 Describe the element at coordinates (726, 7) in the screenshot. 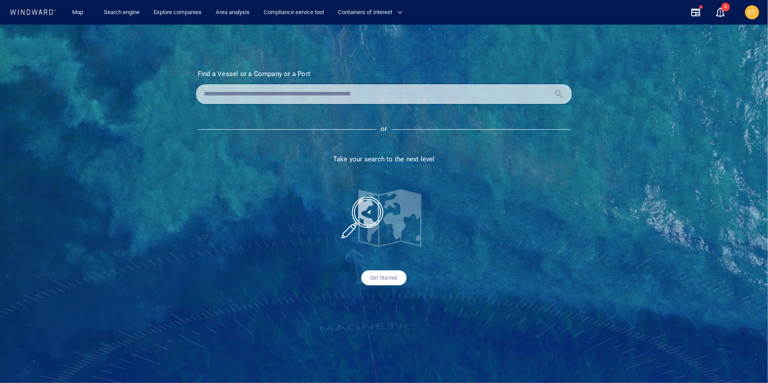

I see `span: 6` at that location.